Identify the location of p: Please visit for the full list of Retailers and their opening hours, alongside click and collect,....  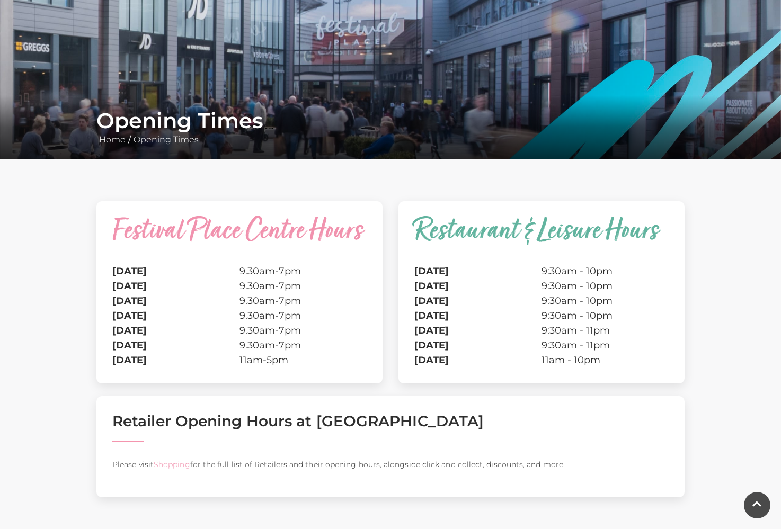
(390, 465).